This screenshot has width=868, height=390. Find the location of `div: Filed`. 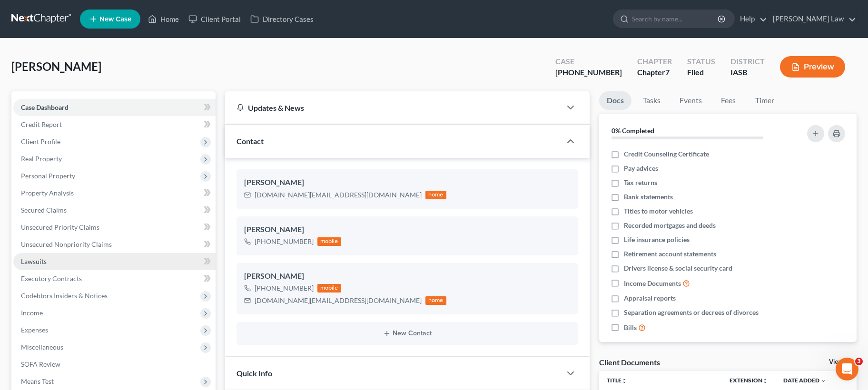

div: Filed is located at coordinates (701, 72).